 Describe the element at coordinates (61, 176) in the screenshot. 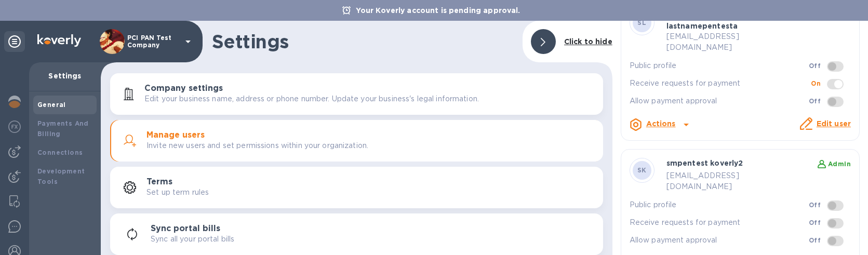

I see `b: Development Tools` at that location.